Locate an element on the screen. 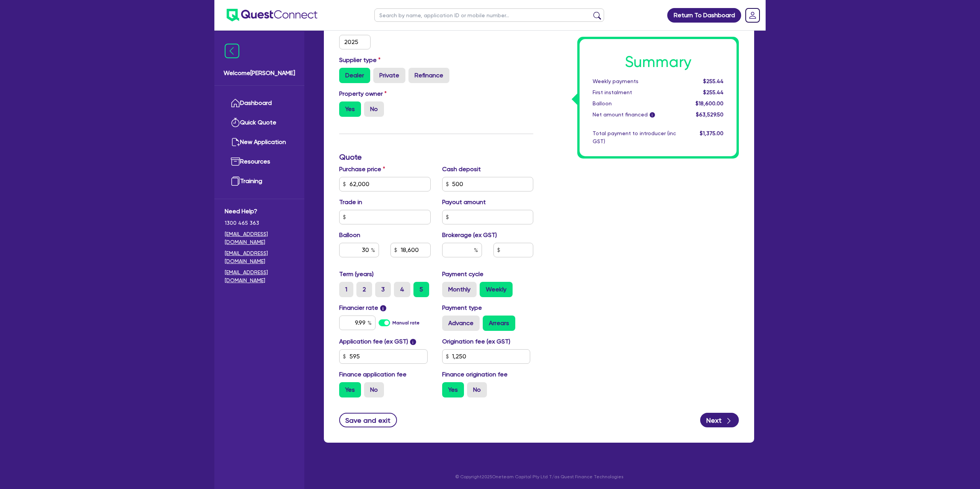 This screenshot has height=489, width=980. img: training is located at coordinates (236, 181).